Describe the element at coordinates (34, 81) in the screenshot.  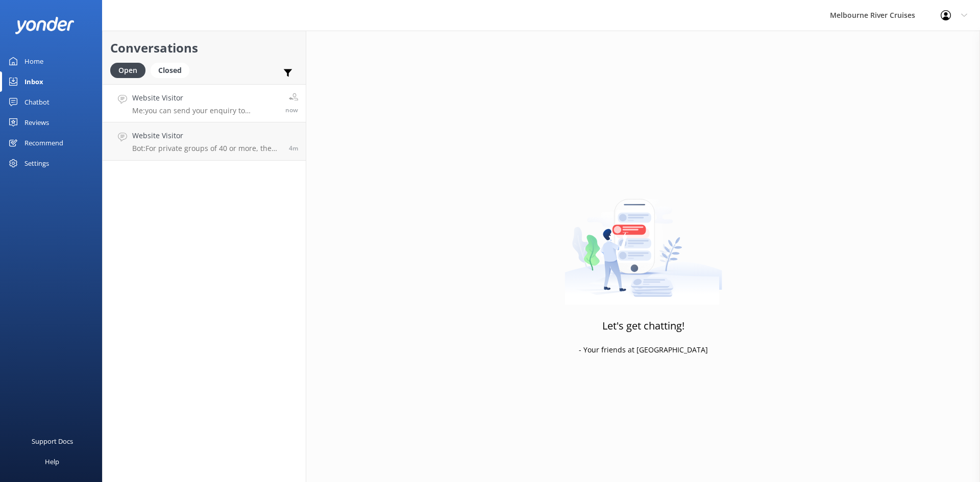
I see `div: Inbox` at that location.